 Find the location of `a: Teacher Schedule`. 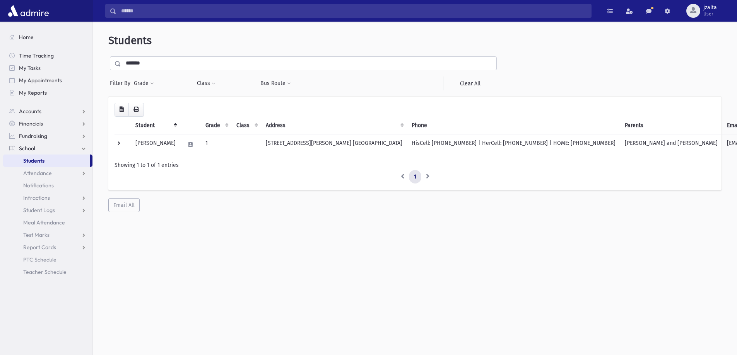

a: Teacher Schedule is located at coordinates (48, 272).